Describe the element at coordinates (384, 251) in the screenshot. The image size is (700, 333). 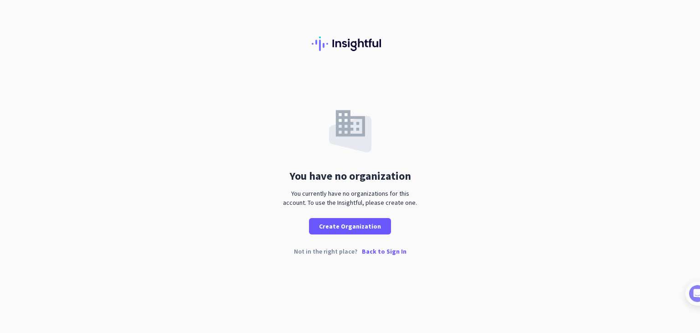
I see `p: Back to Sign In` at that location.